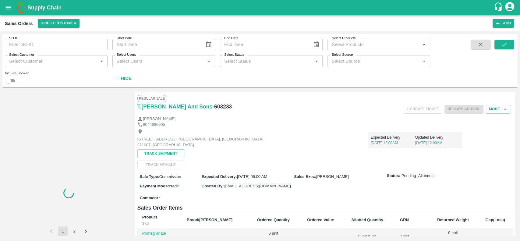 The height and width of the screenshot is (241, 520). What do you see at coordinates (19, 23) in the screenshot?
I see `div: Sales Orders` at bounding box center [19, 23].